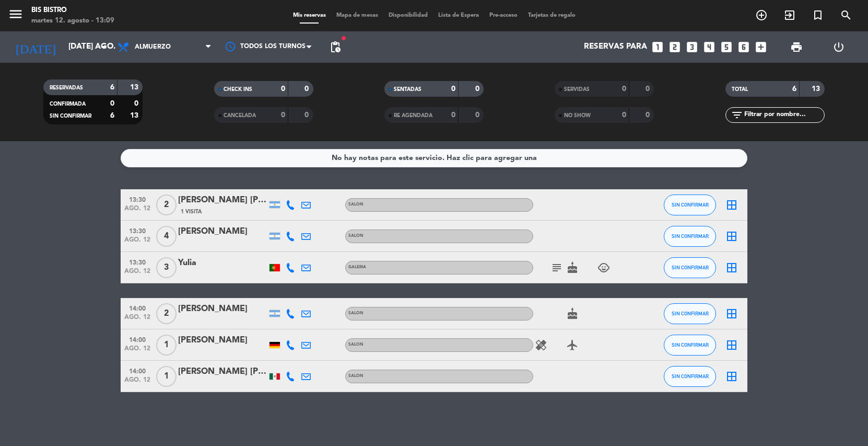 This screenshot has width=868, height=446. Describe the element at coordinates (761, 16) in the screenshot. I see `i: add_circle_outline` at that location.